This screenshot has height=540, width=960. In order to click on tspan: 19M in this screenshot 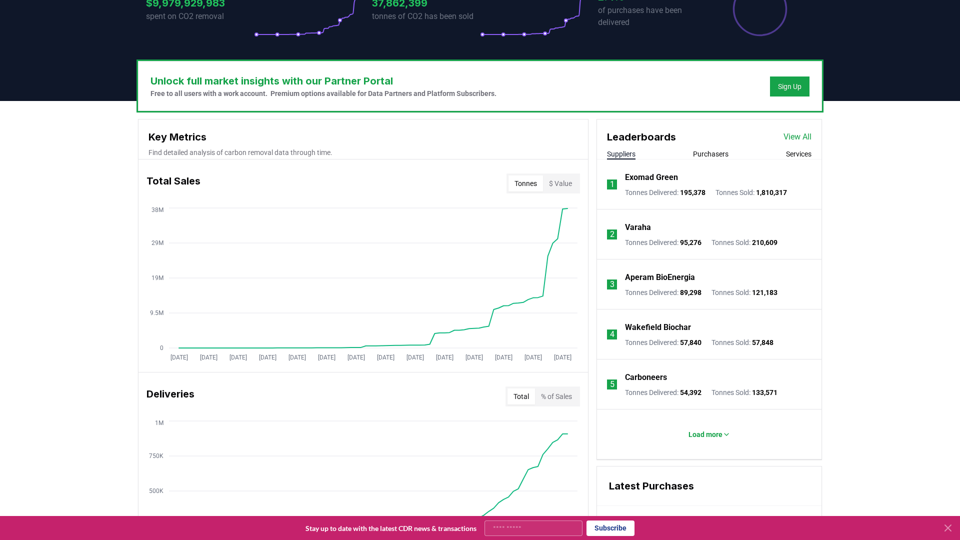, I will do `click(158, 278)`.